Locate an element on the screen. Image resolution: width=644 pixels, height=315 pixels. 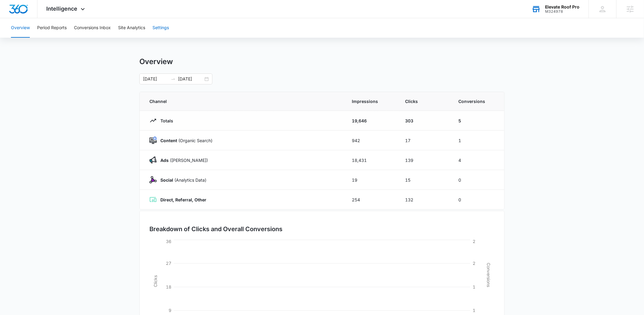
span: to is located at coordinates (173, 79).